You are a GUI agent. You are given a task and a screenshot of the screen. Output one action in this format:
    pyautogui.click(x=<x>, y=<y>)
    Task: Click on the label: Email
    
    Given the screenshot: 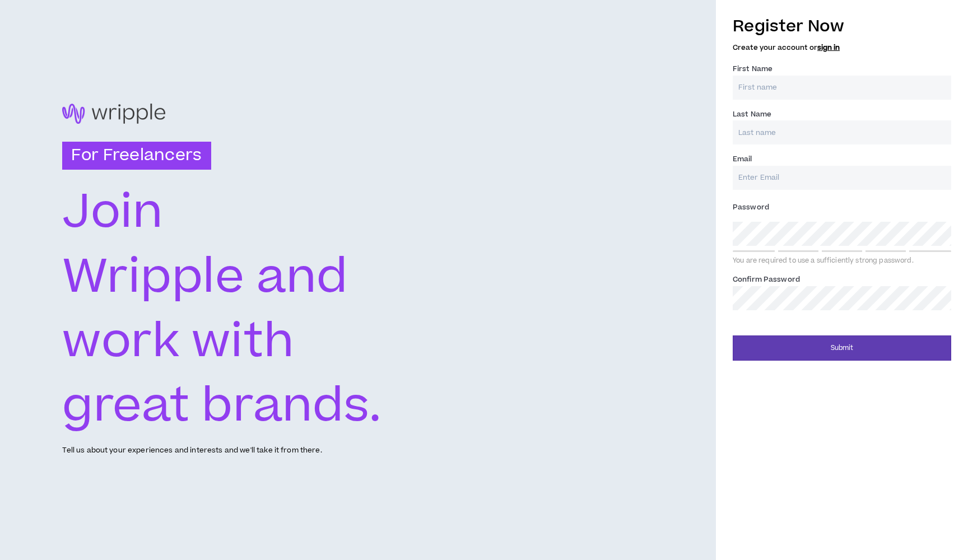 What is the action you would take?
    pyautogui.click(x=742, y=159)
    